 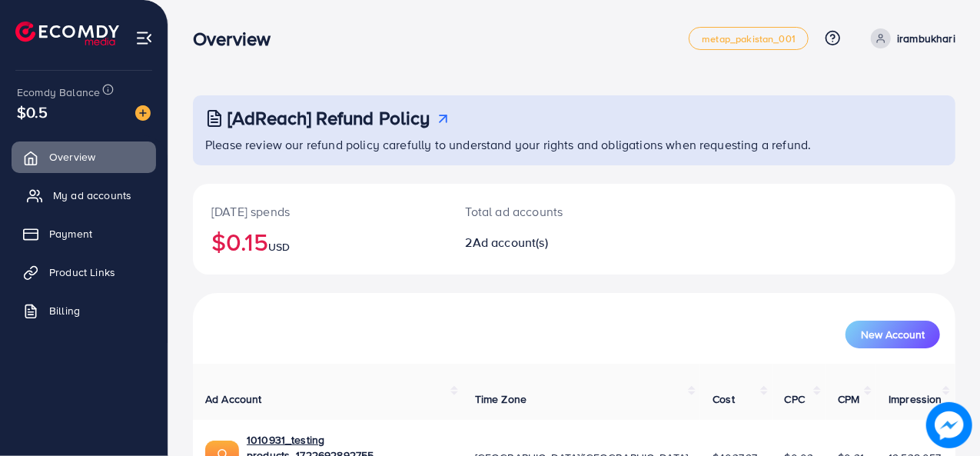 I want to click on img: logo, so click(x=67, y=33).